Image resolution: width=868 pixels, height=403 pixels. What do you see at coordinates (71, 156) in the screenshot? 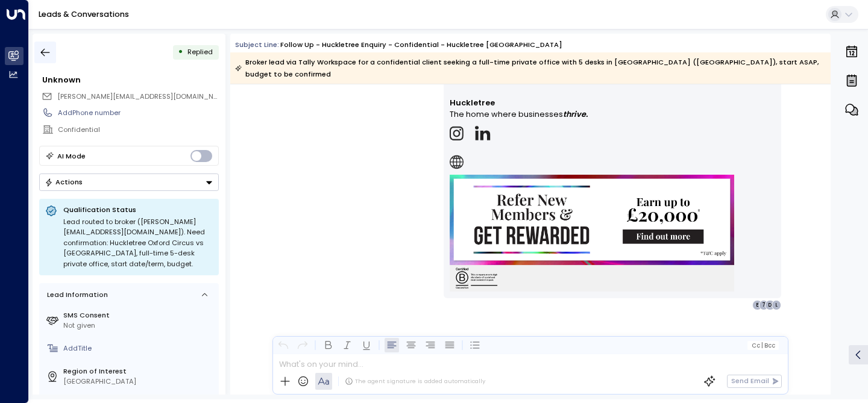
I see `div: AI Mode` at bounding box center [71, 156].